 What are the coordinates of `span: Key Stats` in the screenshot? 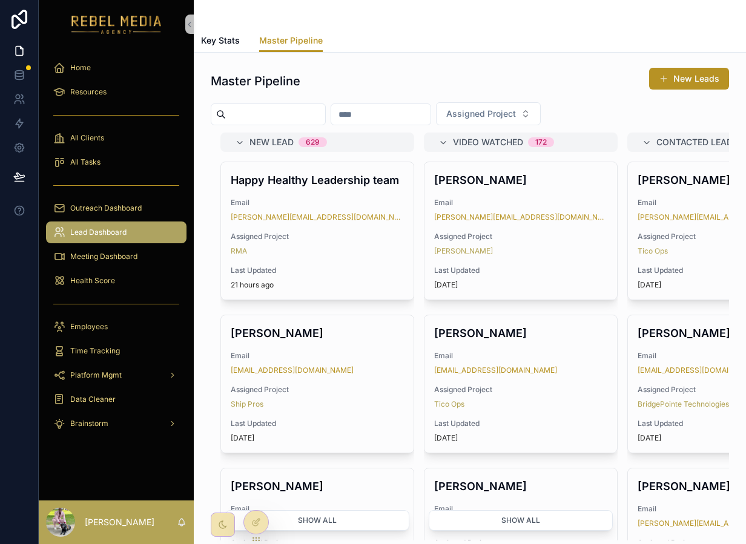 It's located at (220, 41).